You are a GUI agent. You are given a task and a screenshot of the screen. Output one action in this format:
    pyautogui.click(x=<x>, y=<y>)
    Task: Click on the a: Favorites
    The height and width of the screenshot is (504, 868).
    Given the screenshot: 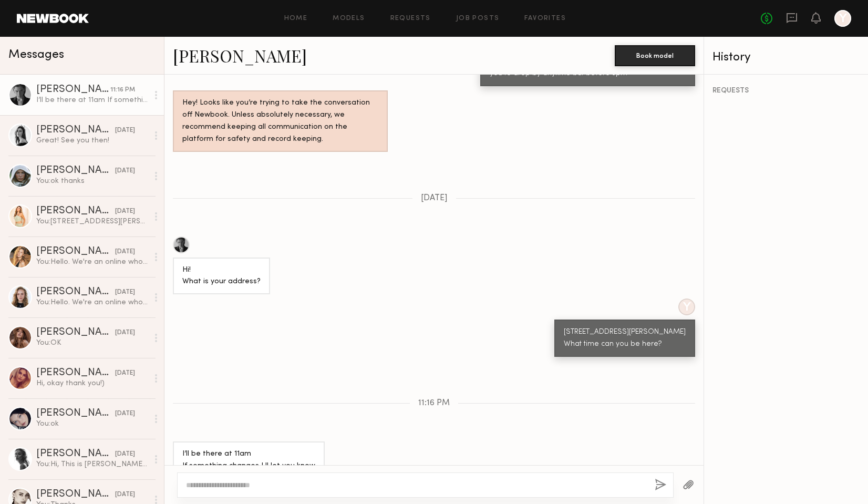 What is the action you would take?
    pyautogui.click(x=545, y=19)
    